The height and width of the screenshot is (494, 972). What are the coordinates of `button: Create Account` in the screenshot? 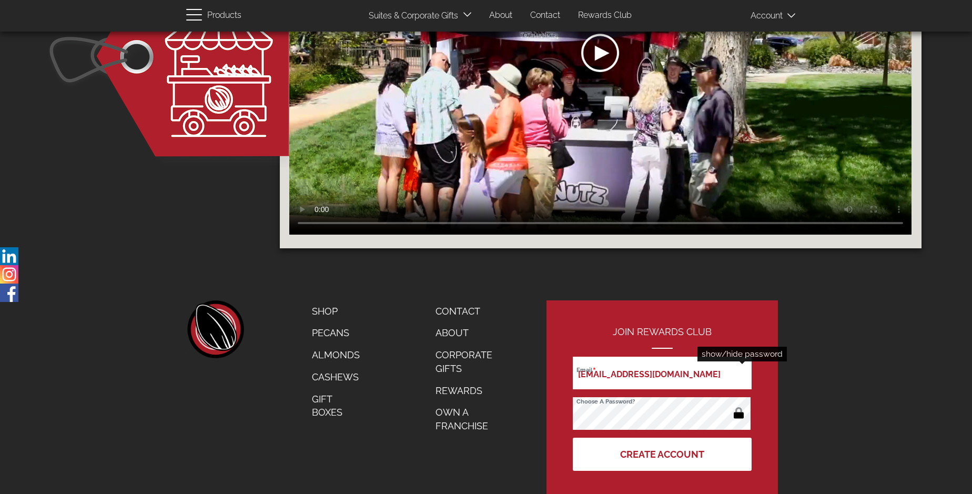 It's located at (662, 454).